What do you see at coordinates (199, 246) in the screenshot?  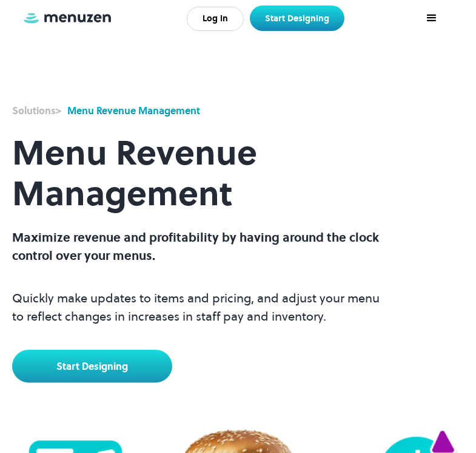 I see `p: Maximize revenue and profitability by having around the clock control over your menus.` at bounding box center [199, 246].